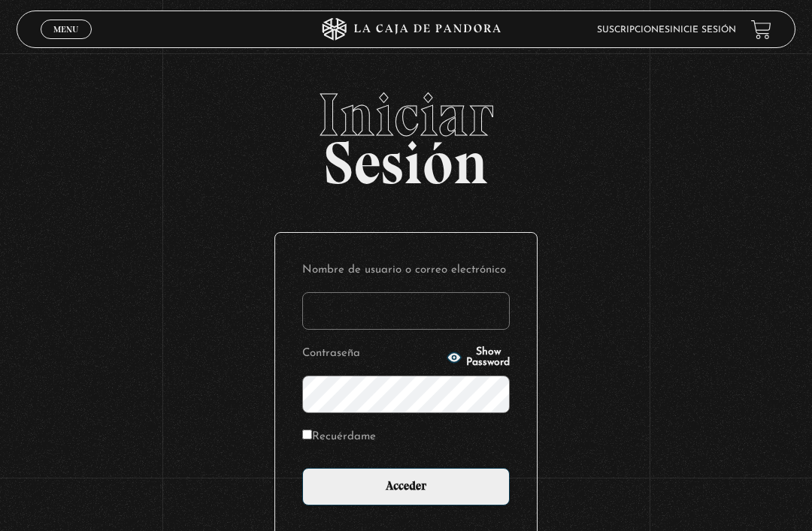  What do you see at coordinates (406, 115) in the screenshot?
I see `span: Iniciar` at bounding box center [406, 115].